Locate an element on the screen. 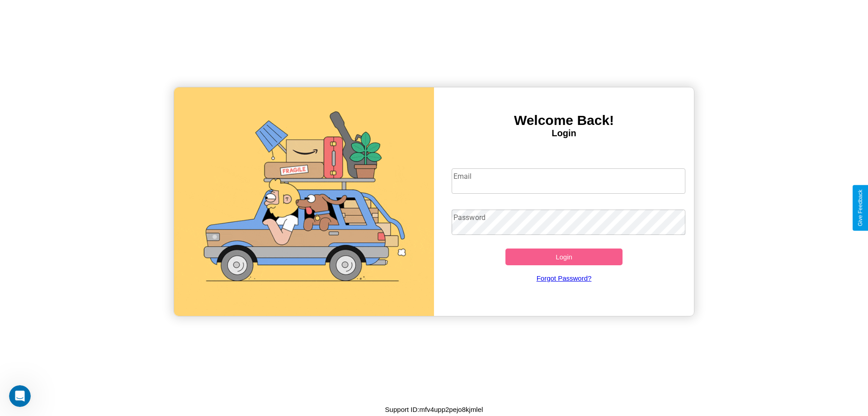 The width and height of the screenshot is (868, 416). a: Forgot Password? is located at coordinates (564, 278).